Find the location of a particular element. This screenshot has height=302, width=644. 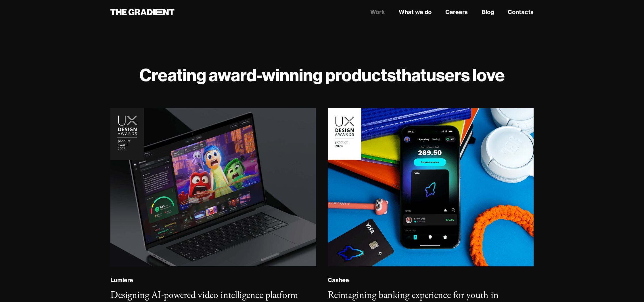

h3: Designing AI-powered video intelligence platform is located at coordinates (204, 295).